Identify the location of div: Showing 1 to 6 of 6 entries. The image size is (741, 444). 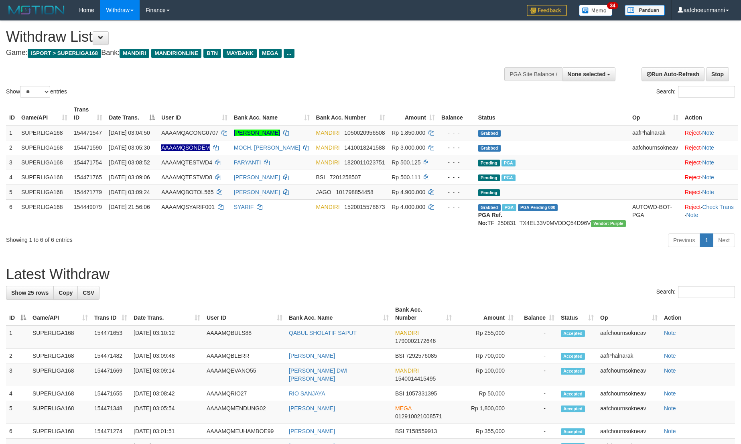
(154, 238).